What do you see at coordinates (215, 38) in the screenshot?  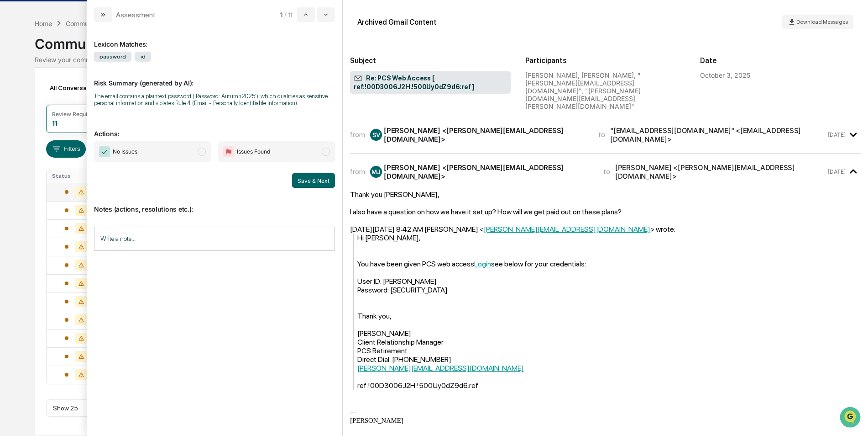 I see `div: Lexicon Matches:` at bounding box center [215, 38].